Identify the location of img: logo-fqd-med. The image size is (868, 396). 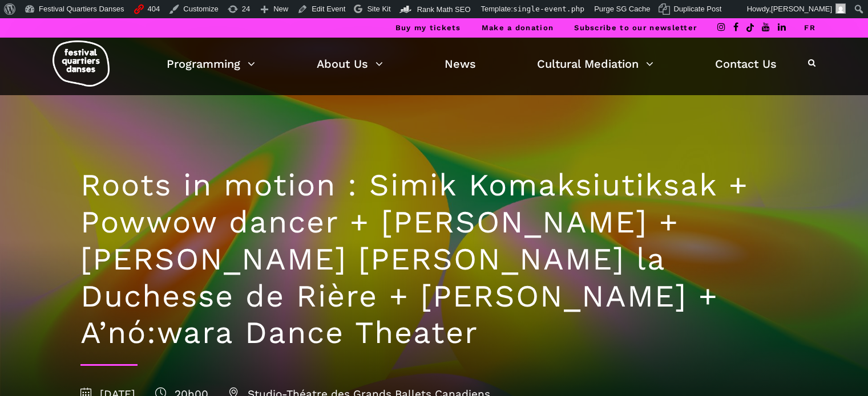
(81, 63).